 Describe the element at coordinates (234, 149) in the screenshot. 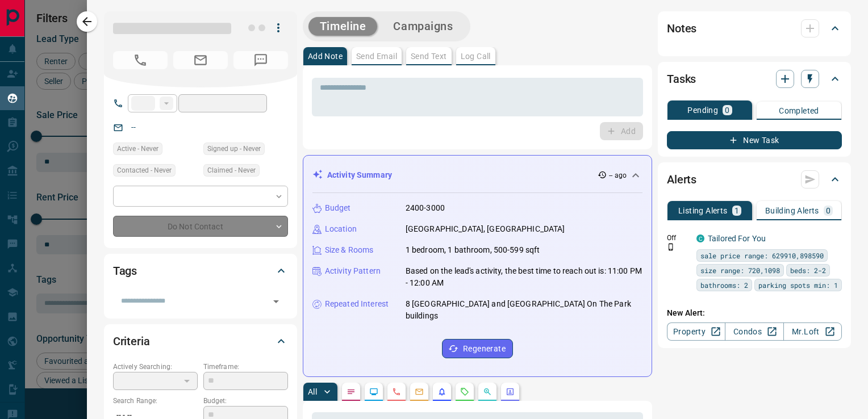

I see `span: Signed up - Never` at that location.